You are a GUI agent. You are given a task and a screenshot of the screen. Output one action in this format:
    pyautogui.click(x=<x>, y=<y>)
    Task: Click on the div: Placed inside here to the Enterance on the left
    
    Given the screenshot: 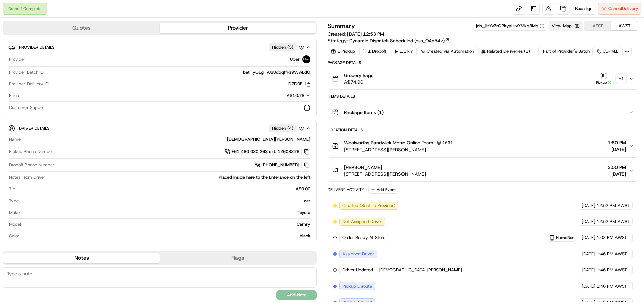 What is the action you would take?
    pyautogui.click(x=179, y=177)
    